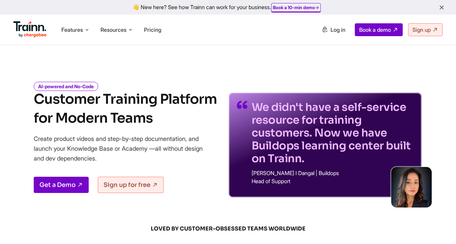 Image resolution: width=456 pixels, height=244 pixels. Describe the element at coordinates (125, 109) in the screenshot. I see `h1: Customer Training Platform for Modern Teams` at that location.